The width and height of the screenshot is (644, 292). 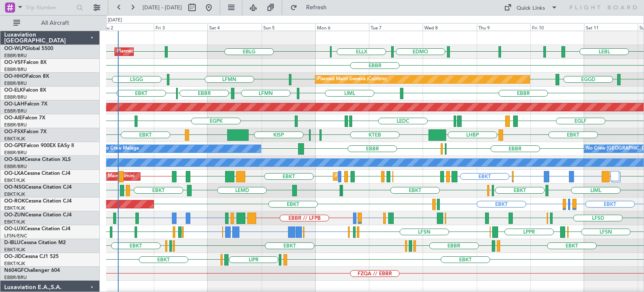 I want to click on button: Refresh, so click(x=312, y=8).